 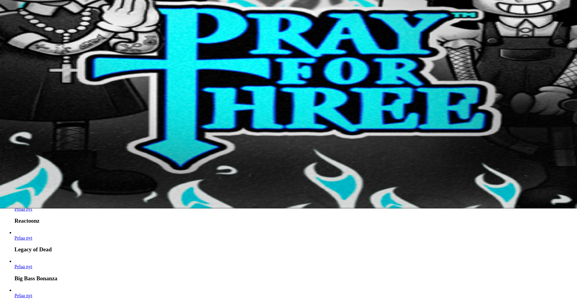 What do you see at coordinates (23, 209) in the screenshot?
I see `a: Reactoonz` at bounding box center [23, 209].